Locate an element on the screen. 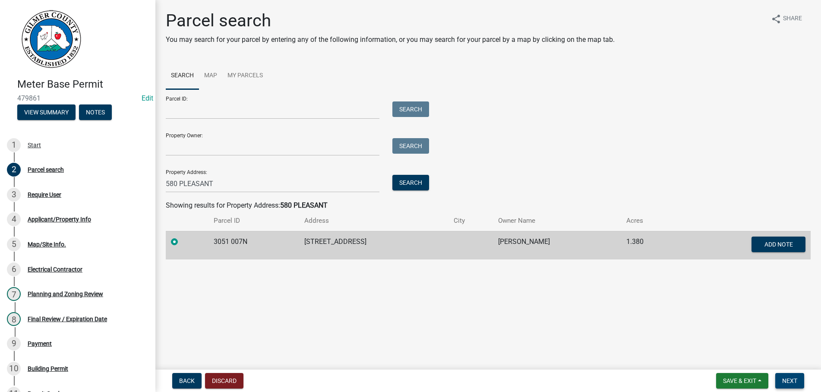 This screenshot has height=392, width=821. button: View Summary is located at coordinates (46, 112).